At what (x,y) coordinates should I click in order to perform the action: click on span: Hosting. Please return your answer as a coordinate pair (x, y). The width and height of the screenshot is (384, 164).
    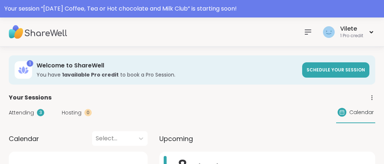
    Looking at the image, I should click on (72, 113).